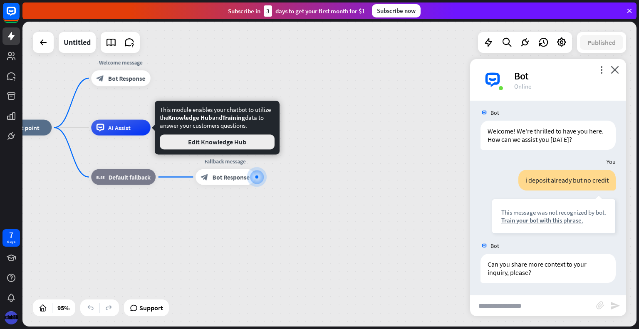 Image resolution: width=639 pixels, height=329 pixels. Describe the element at coordinates (396, 11) in the screenshot. I see `div: Subscribe now` at that location.